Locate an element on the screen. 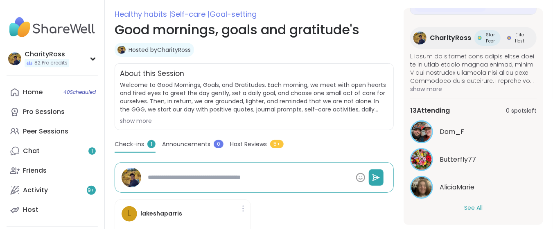 Image resolution: width=553 pixels, height=229 pixels. div: Home is located at coordinates (33, 92).